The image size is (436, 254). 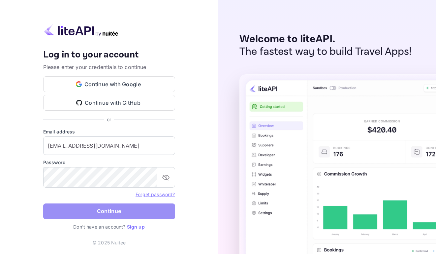 What do you see at coordinates (109, 119) in the screenshot?
I see `p: or` at bounding box center [109, 119].